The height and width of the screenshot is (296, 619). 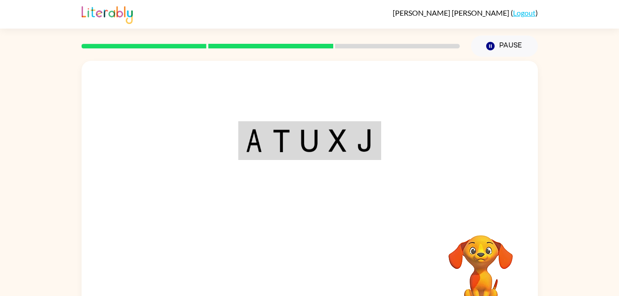 What do you see at coordinates (365, 141) in the screenshot?
I see `img: j` at bounding box center [365, 141].